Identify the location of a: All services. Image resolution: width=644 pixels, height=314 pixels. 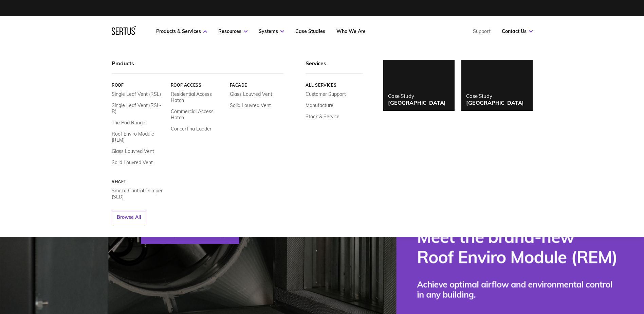
(334, 85).